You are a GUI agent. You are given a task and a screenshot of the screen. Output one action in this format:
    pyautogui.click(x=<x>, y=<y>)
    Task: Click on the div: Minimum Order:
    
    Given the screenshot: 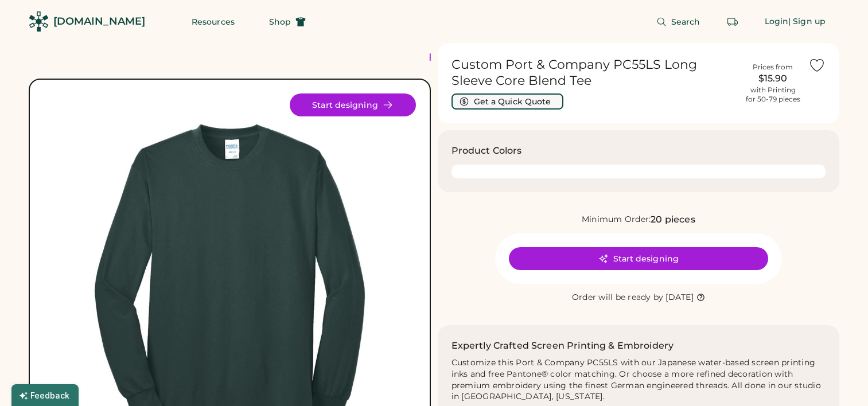 What is the action you would take?
    pyautogui.click(x=616, y=220)
    